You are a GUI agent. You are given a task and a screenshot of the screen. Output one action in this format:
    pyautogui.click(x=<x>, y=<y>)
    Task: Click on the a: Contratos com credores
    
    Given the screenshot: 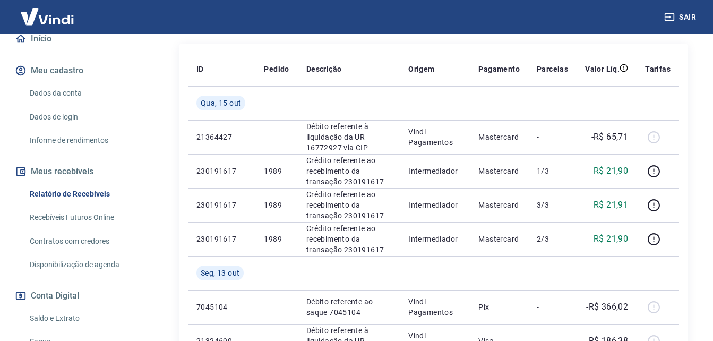 What is the action you would take?
    pyautogui.click(x=86, y=241)
    